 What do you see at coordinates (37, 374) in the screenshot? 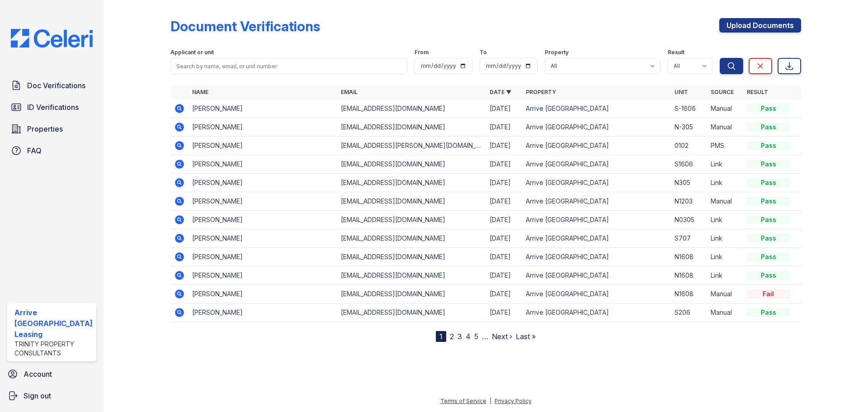
I see `span: Account` at bounding box center [37, 374].